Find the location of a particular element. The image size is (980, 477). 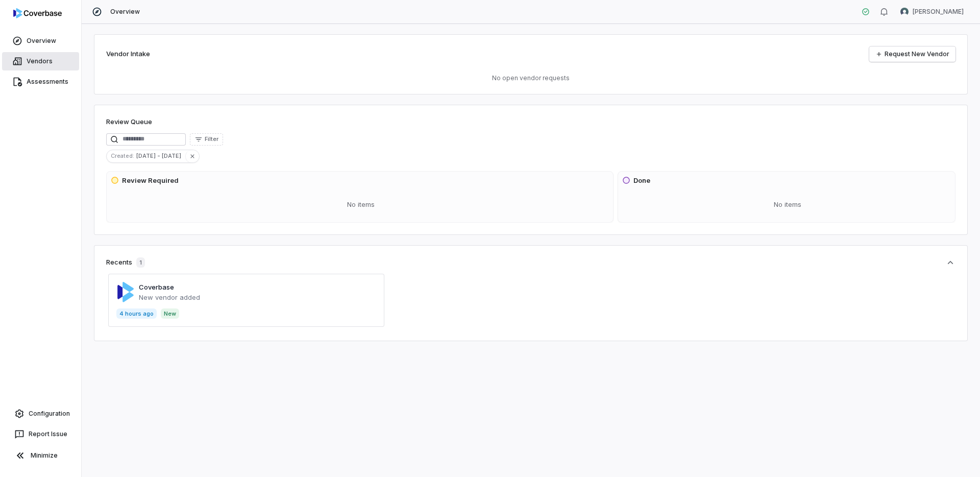

h1: Review Queue is located at coordinates (129, 122).